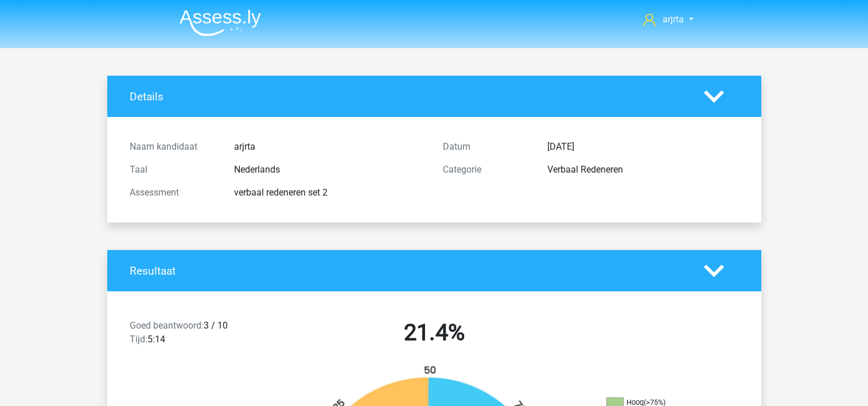 Image resolution: width=868 pixels, height=406 pixels. I want to click on div: Datum, so click(486, 147).